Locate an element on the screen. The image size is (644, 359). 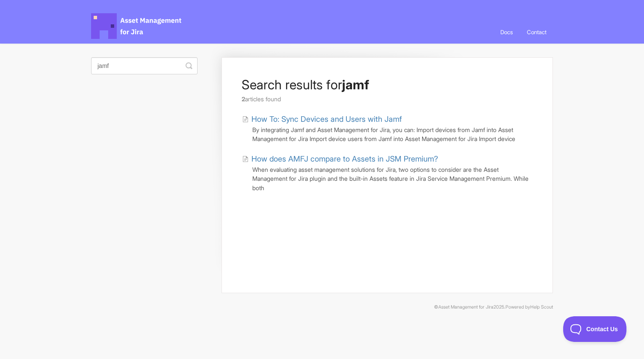
a: Docs is located at coordinates (506, 32).